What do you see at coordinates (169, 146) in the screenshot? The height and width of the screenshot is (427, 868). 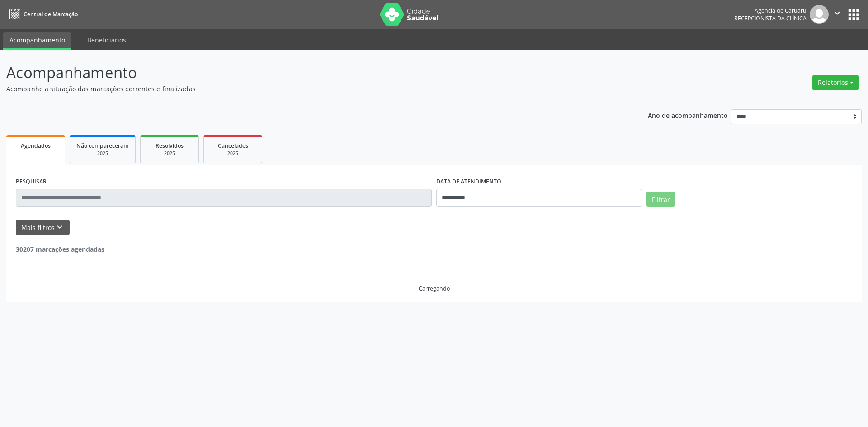 I see `span: Resolvidos` at bounding box center [169, 146].